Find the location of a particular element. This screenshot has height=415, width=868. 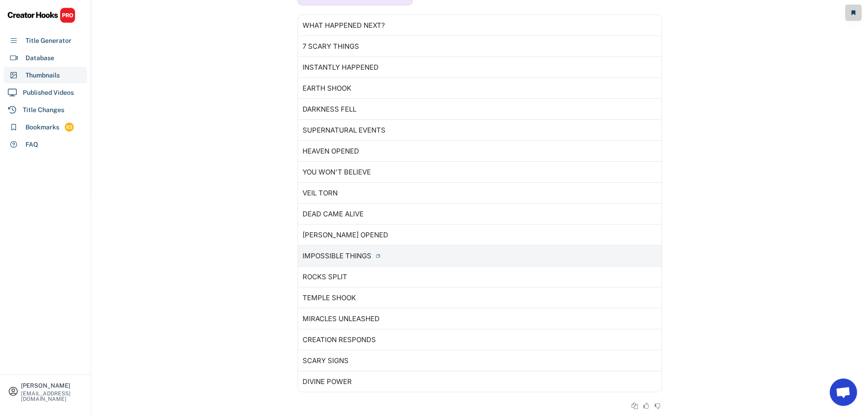

div: HEAVEN OPENED is located at coordinates (331, 152).